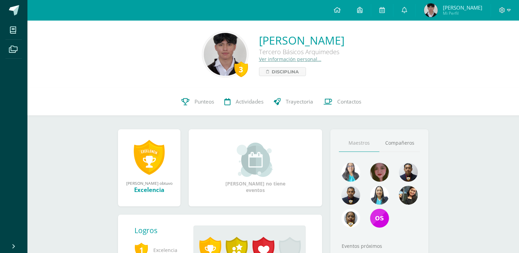 The image size is (519, 253). Describe the element at coordinates (379, 218) in the screenshot. I see `img: 6feca0e4b445fec6a7380f1531de80f0.png` at that location.